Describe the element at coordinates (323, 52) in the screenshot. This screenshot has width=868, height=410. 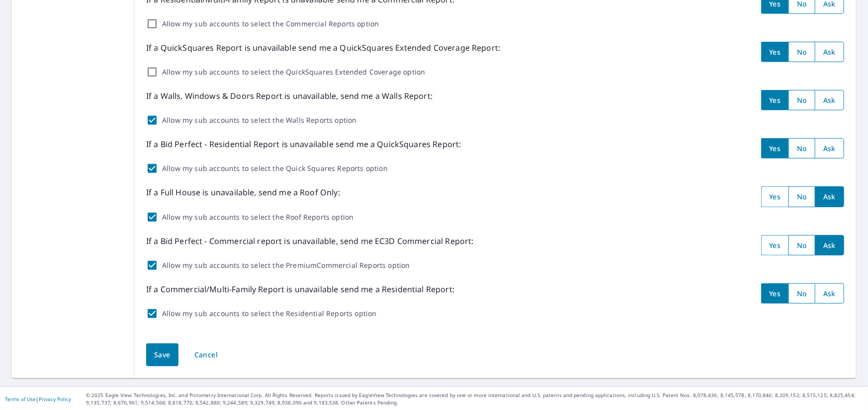
I see `p: If a QuickSquares Report is unavailable send me a QuickSquares Extended Coverage Report:` at that location.